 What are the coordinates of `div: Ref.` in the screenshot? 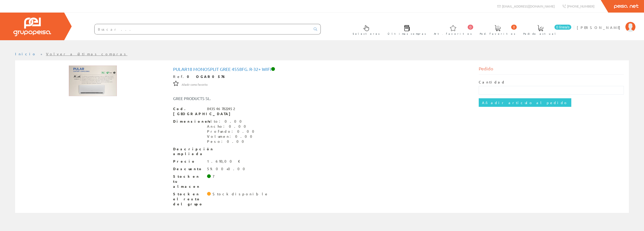 It's located at (322, 77).